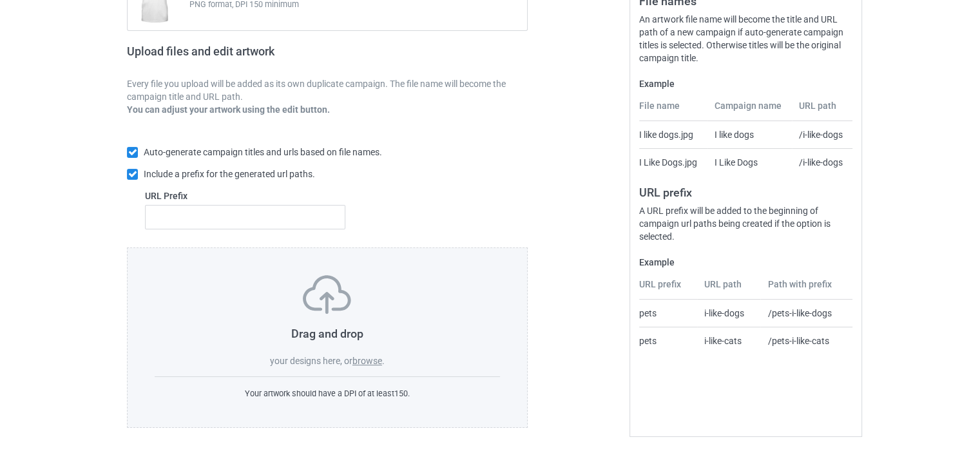 The width and height of the screenshot is (980, 453). I want to click on span: your designs here, or, so click(311, 361).